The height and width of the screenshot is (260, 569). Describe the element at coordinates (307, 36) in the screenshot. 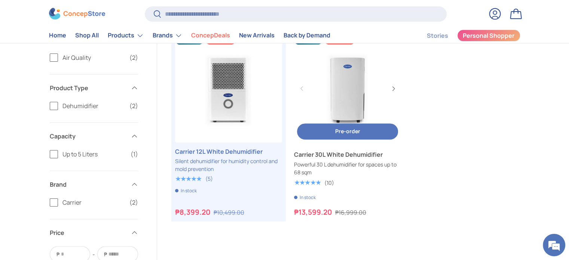

I see `a: Back by Demand` at that location.